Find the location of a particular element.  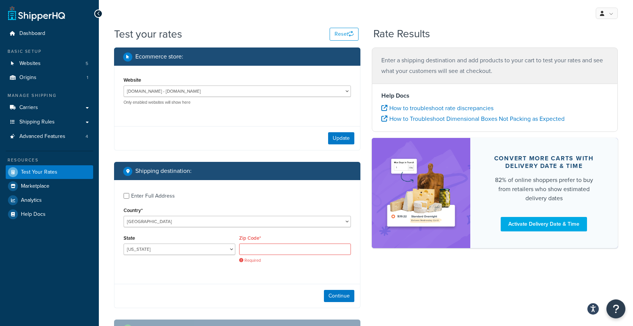

a: Help Docs is located at coordinates (49, 214).